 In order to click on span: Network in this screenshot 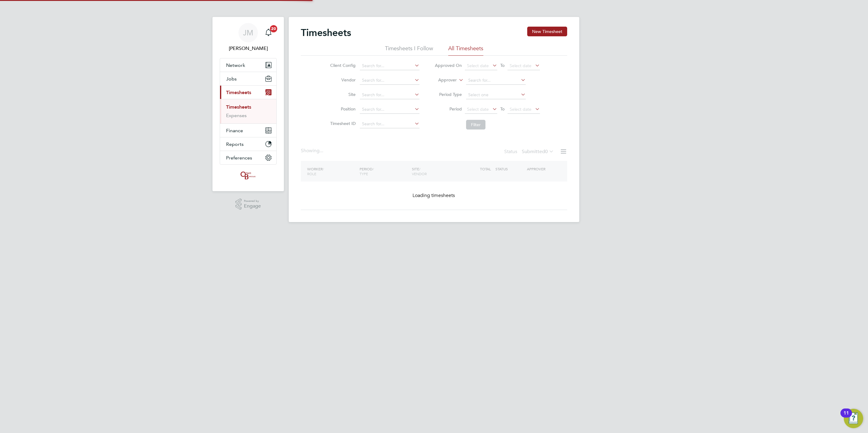, I will do `click(236, 65)`.